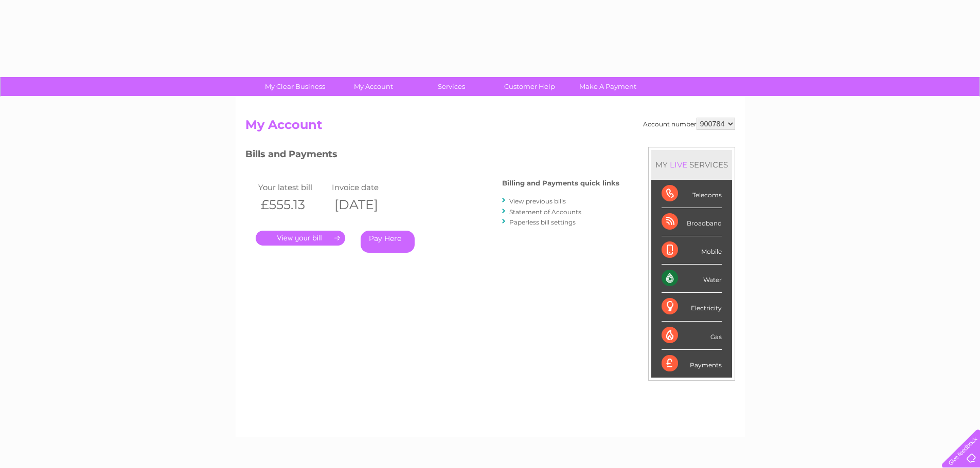 This screenshot has height=468, width=980. I want to click on div: Gas, so click(691, 336).